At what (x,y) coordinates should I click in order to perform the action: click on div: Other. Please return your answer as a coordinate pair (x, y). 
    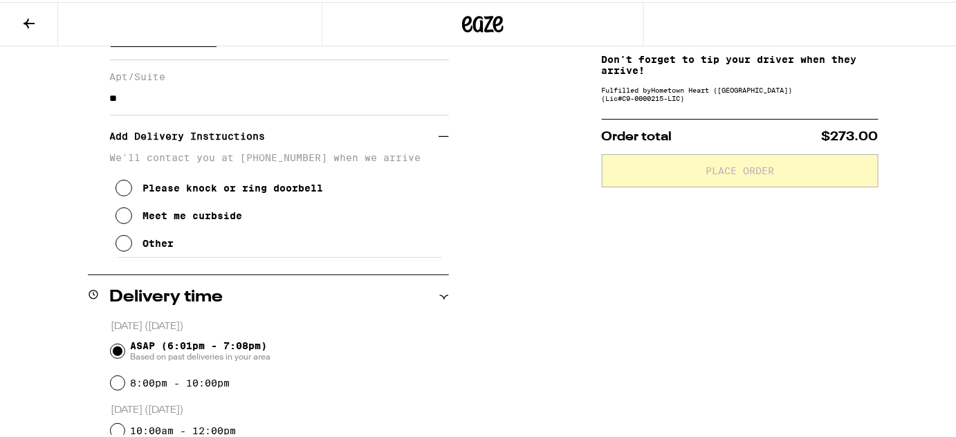
    Looking at the image, I should click on (158, 241).